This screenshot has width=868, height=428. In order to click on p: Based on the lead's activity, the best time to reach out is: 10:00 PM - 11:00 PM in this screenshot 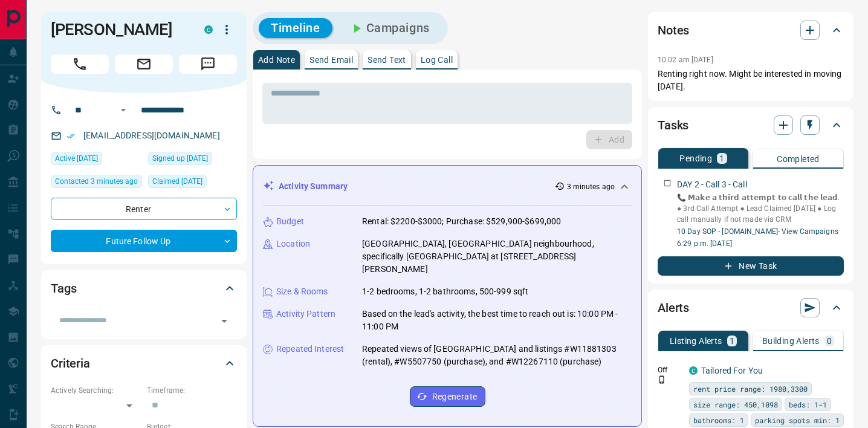, I will do `click(497, 320)`.